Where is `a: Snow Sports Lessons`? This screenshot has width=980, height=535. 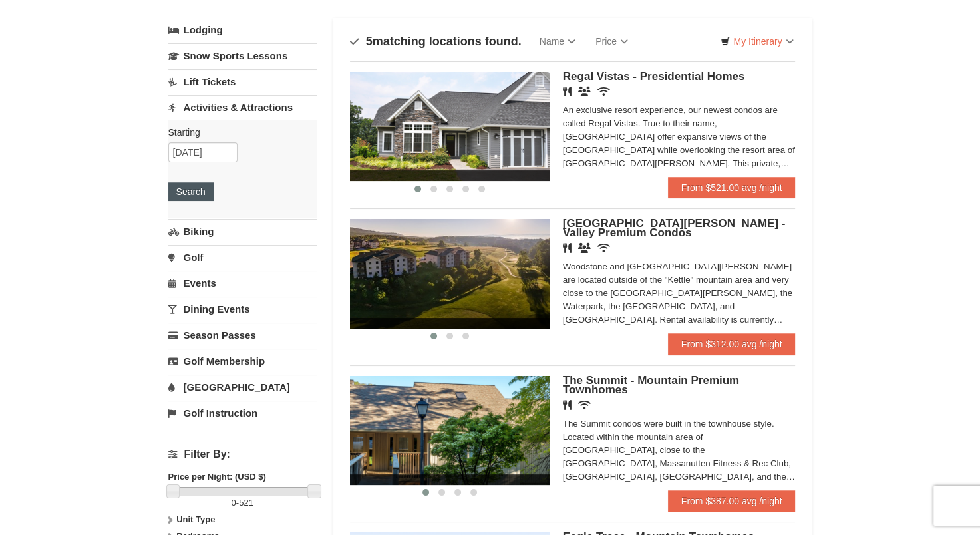 a: Snow Sports Lessons is located at coordinates (242, 55).